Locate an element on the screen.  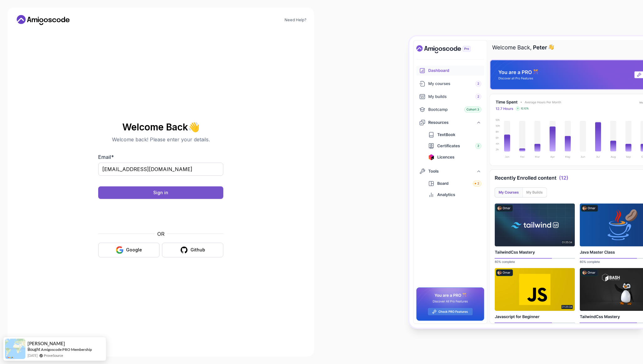
img: provesource social proof notification image is located at coordinates (15, 348).